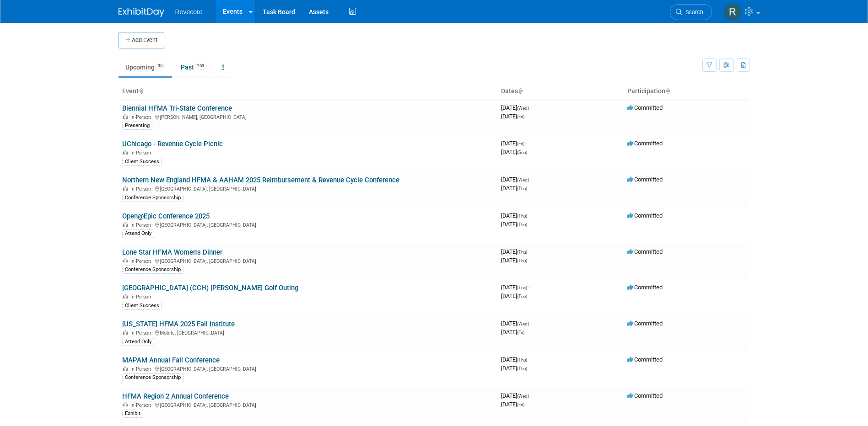  I want to click on div: Client Success, so click(142, 306).